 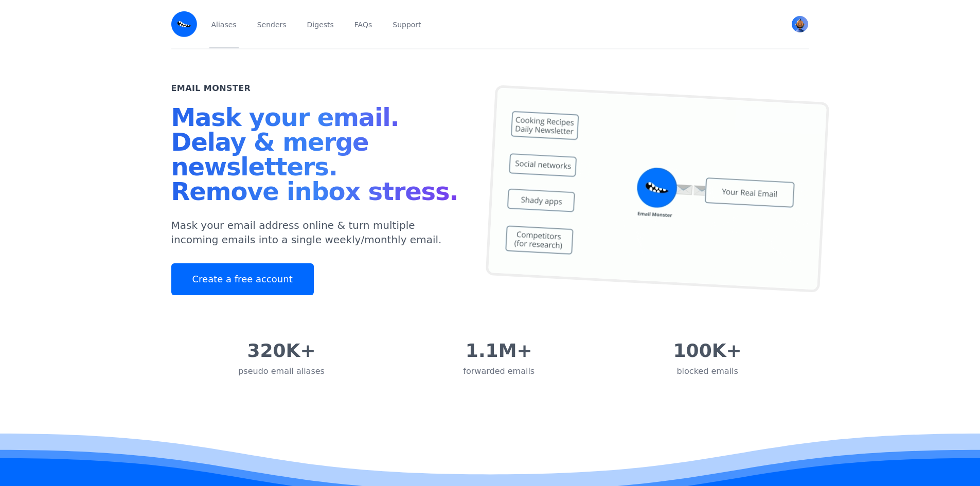 What do you see at coordinates (800, 24) in the screenshot?
I see `img: Nick's Avatar` at bounding box center [800, 24].